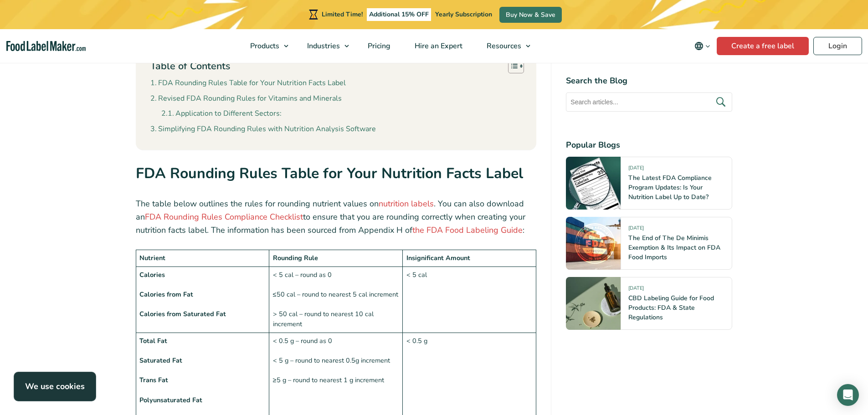 The height and width of the screenshot is (415, 868). What do you see at coordinates (530, 14) in the screenshot?
I see `a: Buy Now & Save` at bounding box center [530, 14].